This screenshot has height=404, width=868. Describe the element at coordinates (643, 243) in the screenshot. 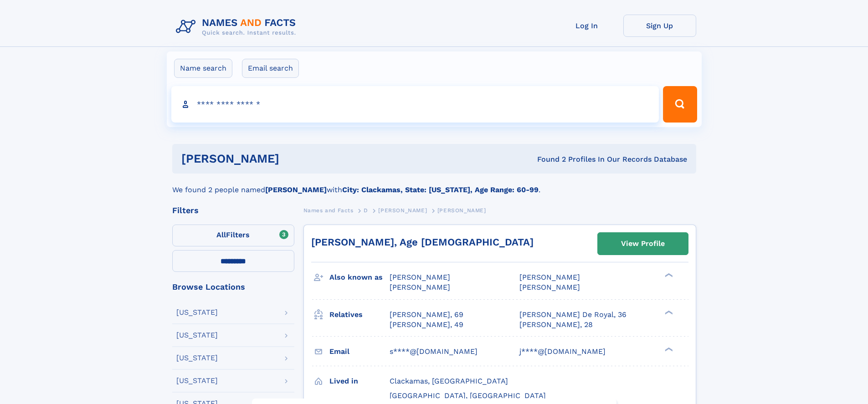

I see `div: View Profile` at that location.